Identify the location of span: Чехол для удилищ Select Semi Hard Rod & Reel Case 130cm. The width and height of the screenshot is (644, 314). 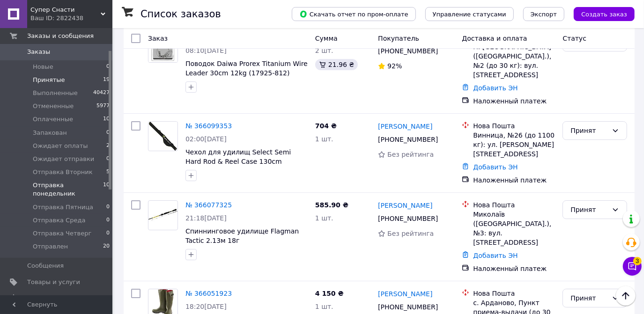
(238, 156).